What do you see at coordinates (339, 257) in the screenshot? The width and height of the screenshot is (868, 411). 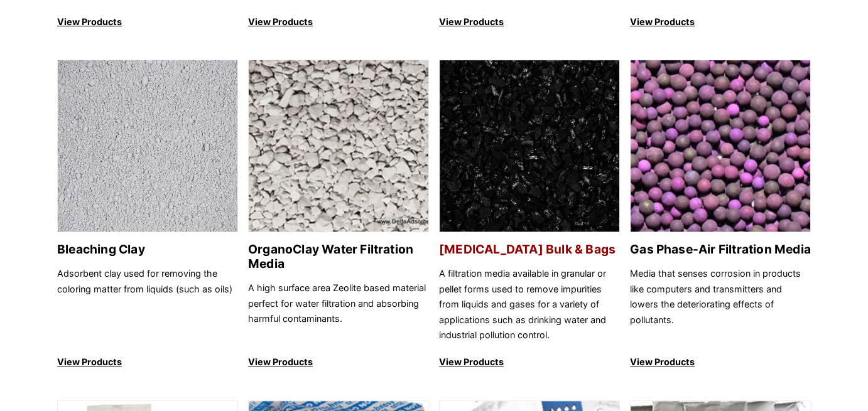 I see `h2: OrganoClay Water Filtration Media` at bounding box center [339, 257].